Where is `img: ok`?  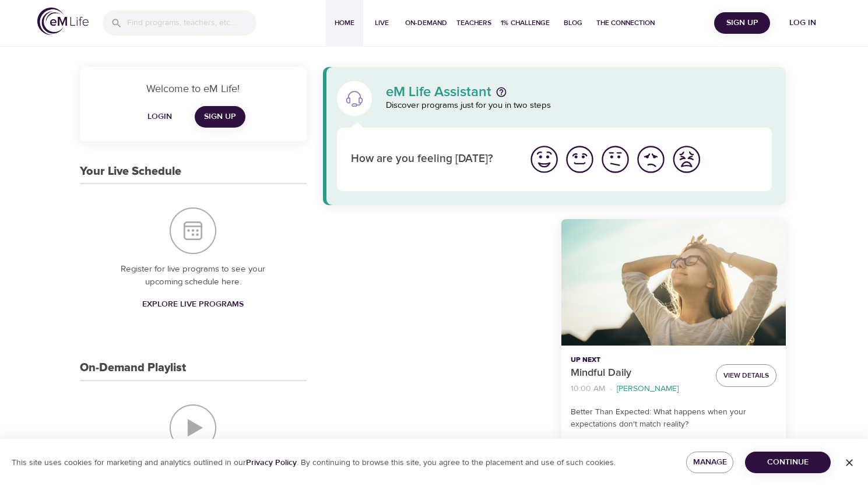
img: ok is located at coordinates (615, 159).